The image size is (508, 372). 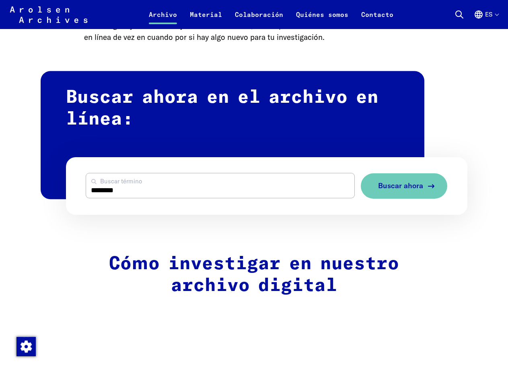 What do you see at coordinates (486, 19) in the screenshot?
I see `button: Español, selección de idioma` at bounding box center [486, 19].